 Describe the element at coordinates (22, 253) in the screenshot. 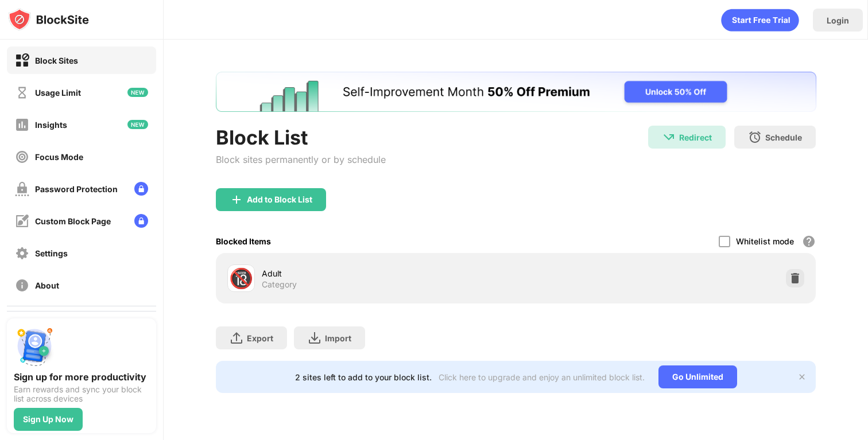

I see `img: settings-off.svg` at that location.